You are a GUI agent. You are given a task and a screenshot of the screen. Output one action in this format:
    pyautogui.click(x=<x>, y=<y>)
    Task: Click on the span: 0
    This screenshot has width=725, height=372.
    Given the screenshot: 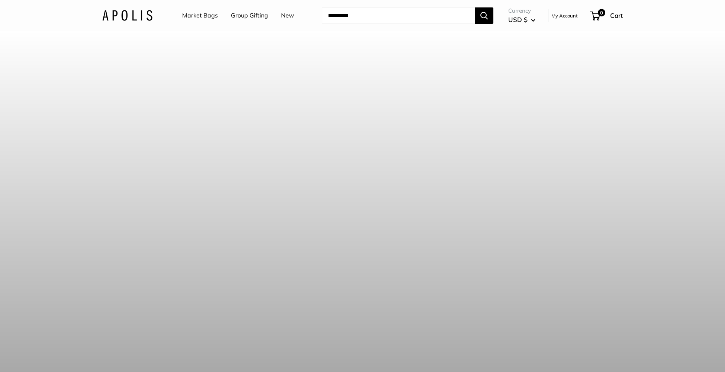 What is the action you would take?
    pyautogui.click(x=602, y=13)
    